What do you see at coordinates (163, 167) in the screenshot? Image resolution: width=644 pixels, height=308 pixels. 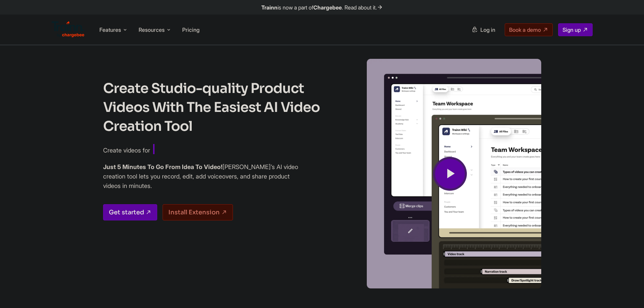 I see `b: Just 5 Minutes To Go From Idea To Video!` at bounding box center [163, 167].